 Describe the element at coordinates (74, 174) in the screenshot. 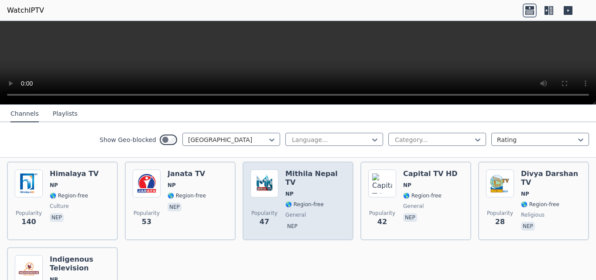

I see `h6: Himalaya TV` at that location.